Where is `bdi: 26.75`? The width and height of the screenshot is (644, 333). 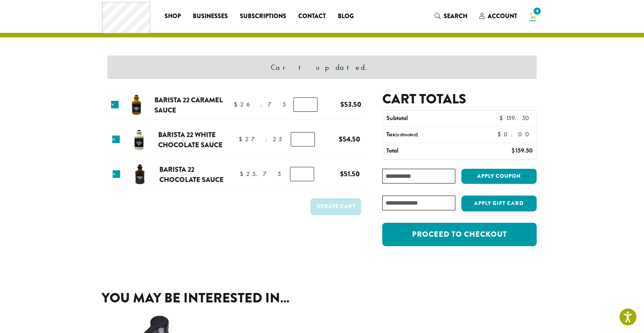
bdi: 26.75 is located at coordinates (260, 104).